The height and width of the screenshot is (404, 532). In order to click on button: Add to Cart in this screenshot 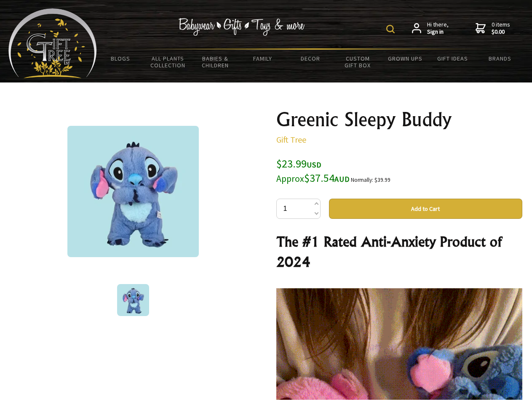, I will do `click(426, 209)`.